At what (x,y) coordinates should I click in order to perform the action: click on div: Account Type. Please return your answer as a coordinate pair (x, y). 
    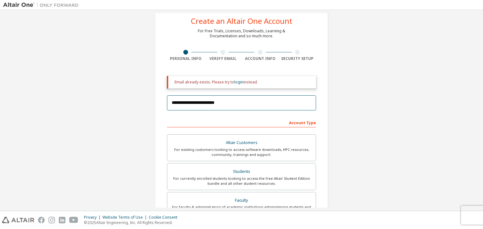
    Looking at the image, I should click on (241, 123).